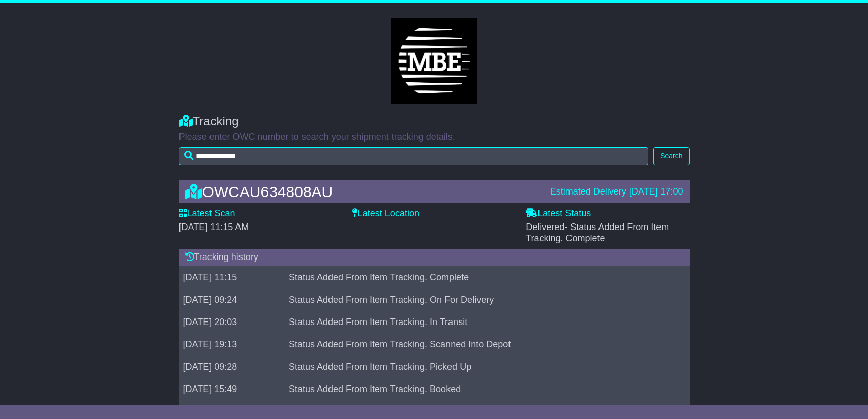 The width and height of the screenshot is (868, 419). Describe the element at coordinates (434, 137) in the screenshot. I see `p: Please enter OWC number to search your shipment tracking details.` at that location.